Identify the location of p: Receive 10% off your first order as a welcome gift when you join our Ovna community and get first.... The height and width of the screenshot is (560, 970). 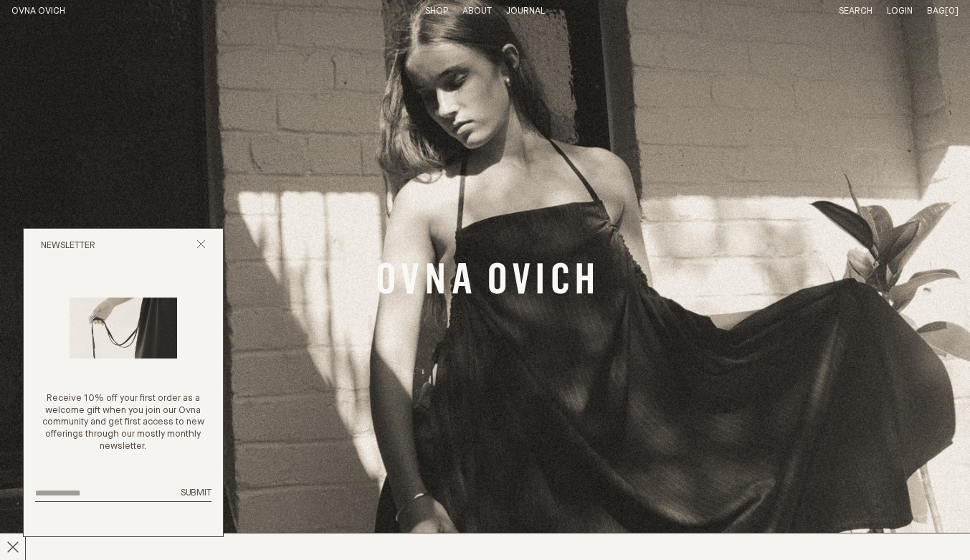
(124, 423).